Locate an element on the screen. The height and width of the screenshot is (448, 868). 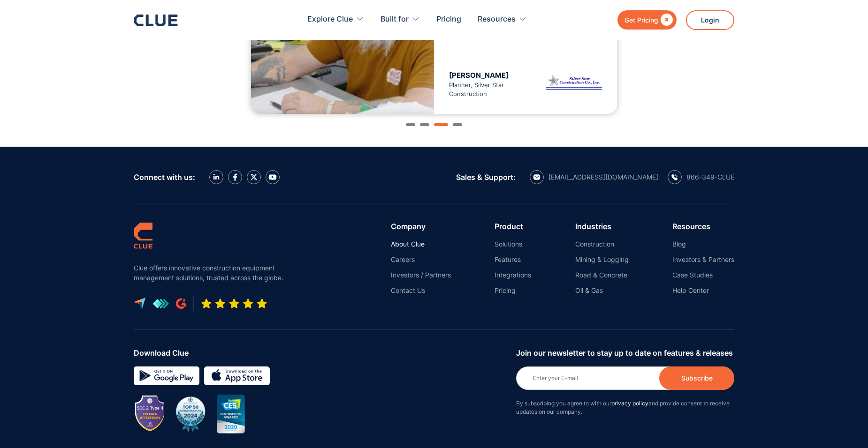
a: Construction is located at coordinates (602, 245).